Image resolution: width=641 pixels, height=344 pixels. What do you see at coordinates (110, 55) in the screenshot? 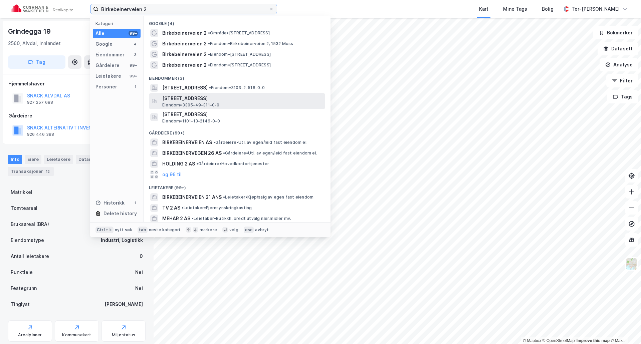
I see `div: Eiendommer` at bounding box center [110, 55].